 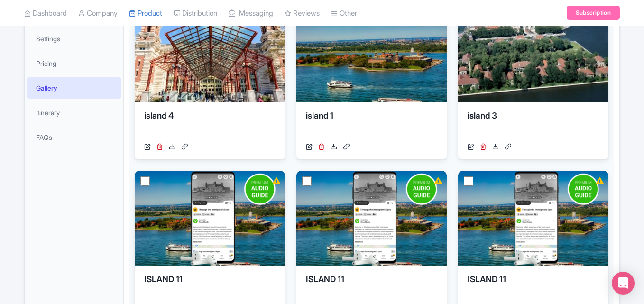 I want to click on a: Pricing, so click(x=74, y=63).